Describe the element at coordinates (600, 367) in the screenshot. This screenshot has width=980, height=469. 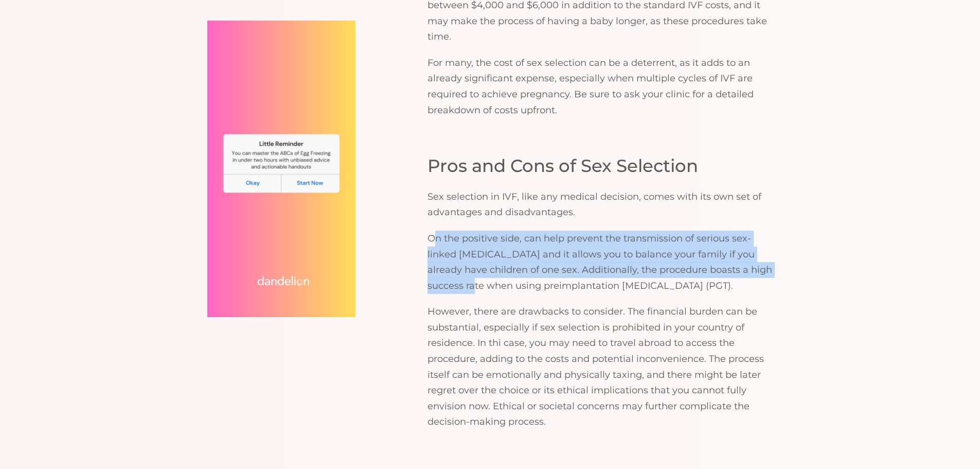
I see `p: However, there are drawbacks to consider. The financial burden can be substantial, especially if ...` at that location.